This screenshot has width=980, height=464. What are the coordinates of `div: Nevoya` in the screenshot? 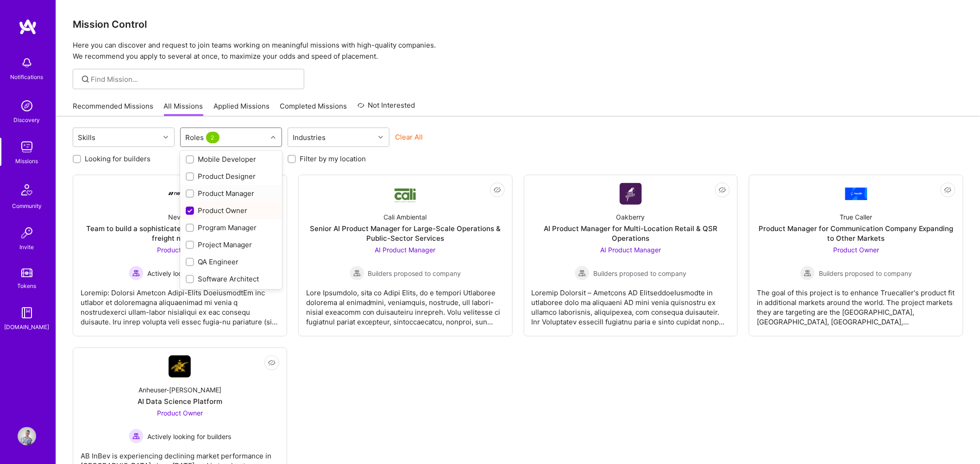 It's located at (179, 217).